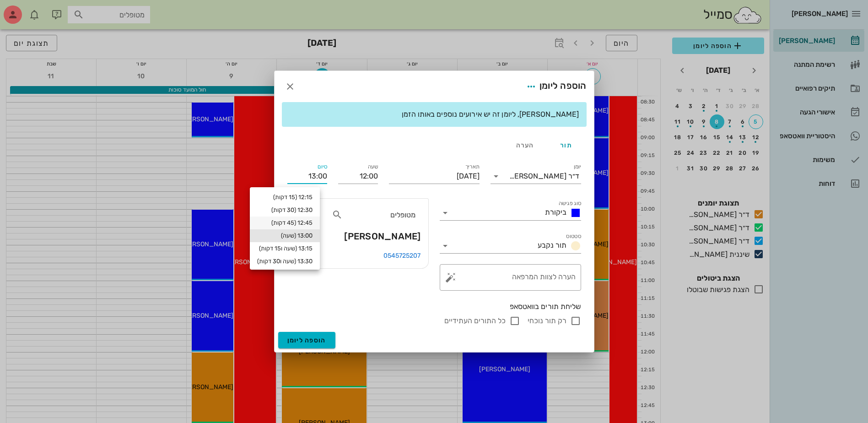 Image resolution: width=868 pixels, height=423 pixels. I want to click on label: כל התורים העתידיים, so click(475, 321).